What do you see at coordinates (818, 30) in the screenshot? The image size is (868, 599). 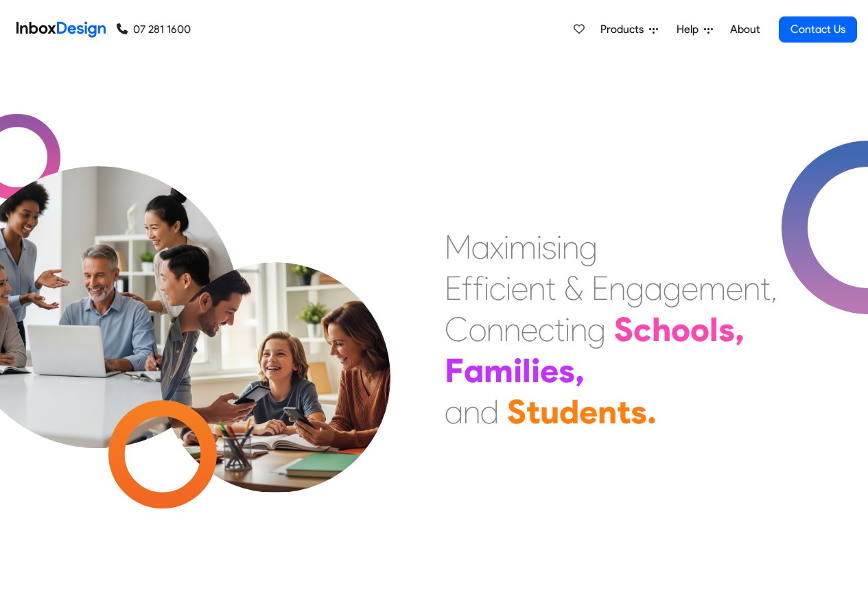 I see `a: Contact Us` at bounding box center [818, 30].